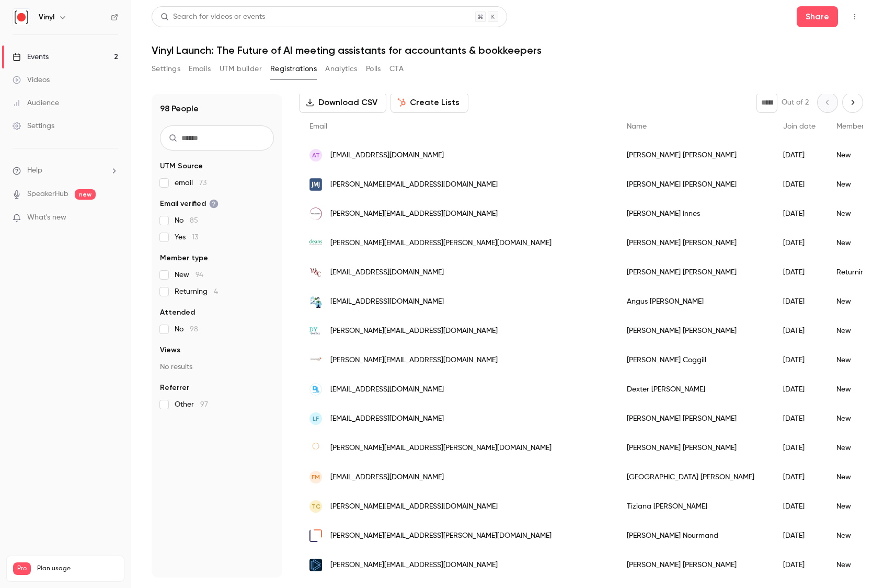  I want to click on span: Attended, so click(177, 312).